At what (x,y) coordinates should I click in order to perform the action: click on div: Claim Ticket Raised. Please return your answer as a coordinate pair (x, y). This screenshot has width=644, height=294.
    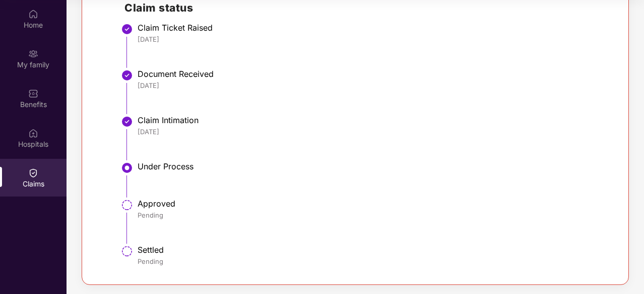
    Looking at the image, I should click on (372, 28).